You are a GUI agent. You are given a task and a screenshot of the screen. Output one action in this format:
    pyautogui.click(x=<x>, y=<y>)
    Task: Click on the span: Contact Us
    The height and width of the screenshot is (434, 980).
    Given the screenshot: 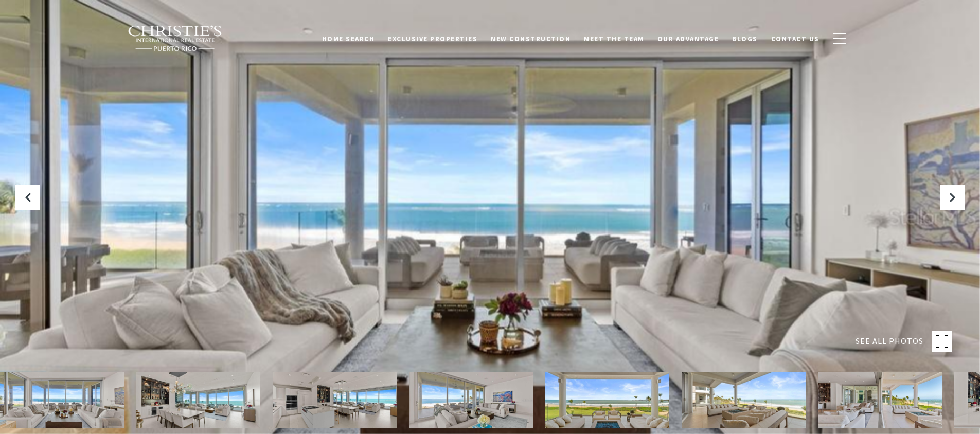 What is the action you would take?
    pyautogui.click(x=795, y=38)
    